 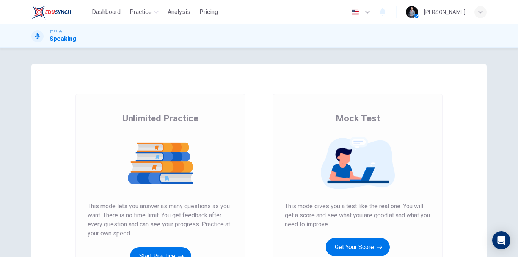 What do you see at coordinates (358, 216) in the screenshot?
I see `span: This mode gives you a test like the real one. You will get a score and see what you are good at a...` at bounding box center [358, 216].